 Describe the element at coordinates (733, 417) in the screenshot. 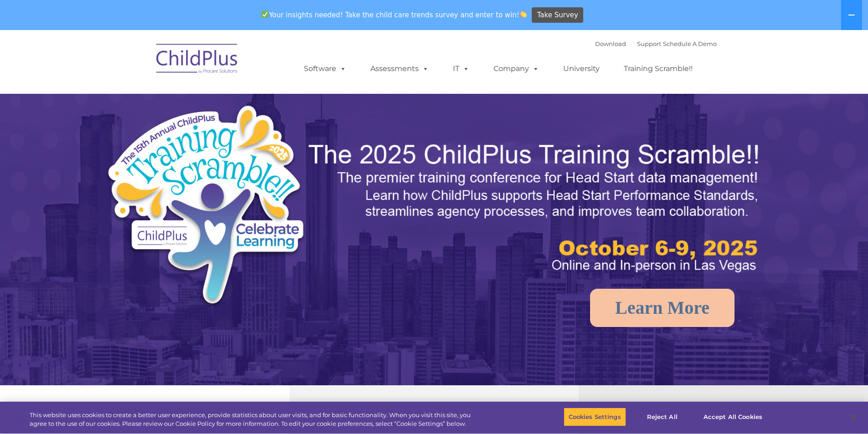

I see `button: Accept All Cookies` at that location.